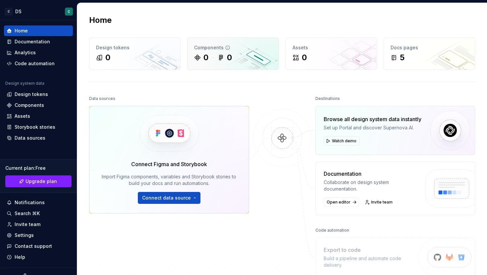 Image resolution: width=487 pixels, height=275 pixels. What do you see at coordinates (38, 94) in the screenshot?
I see `a: Design tokens` at bounding box center [38, 94].